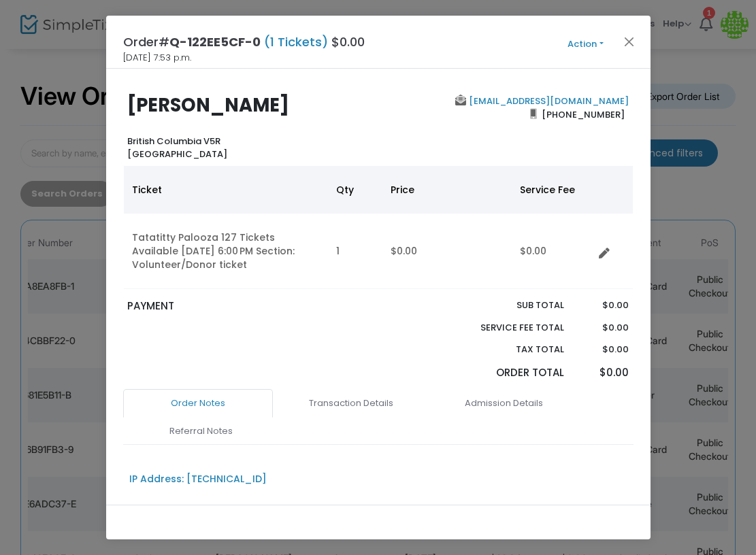 Image resolution: width=756 pixels, height=555 pixels. I want to click on p: Sub total, so click(507, 306).